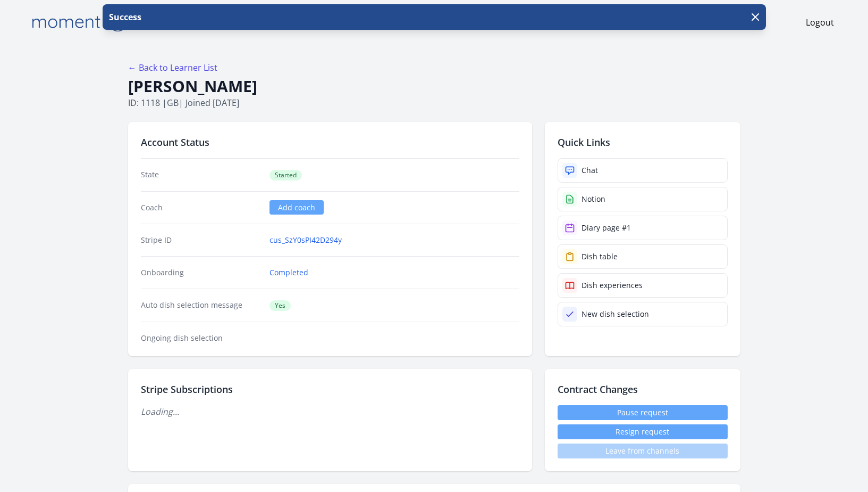  I want to click on a: Chat, so click(643, 170).